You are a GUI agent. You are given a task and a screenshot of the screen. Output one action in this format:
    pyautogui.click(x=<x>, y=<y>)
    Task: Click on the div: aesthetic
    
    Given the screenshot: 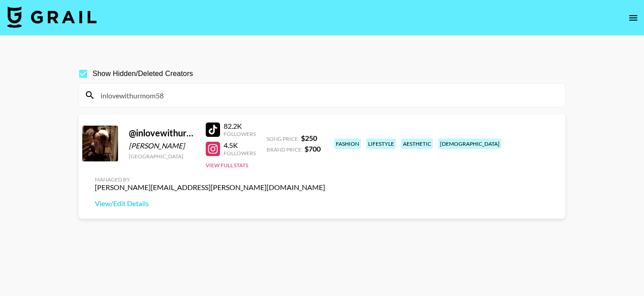 What is the action you would take?
    pyautogui.click(x=417, y=143)
    